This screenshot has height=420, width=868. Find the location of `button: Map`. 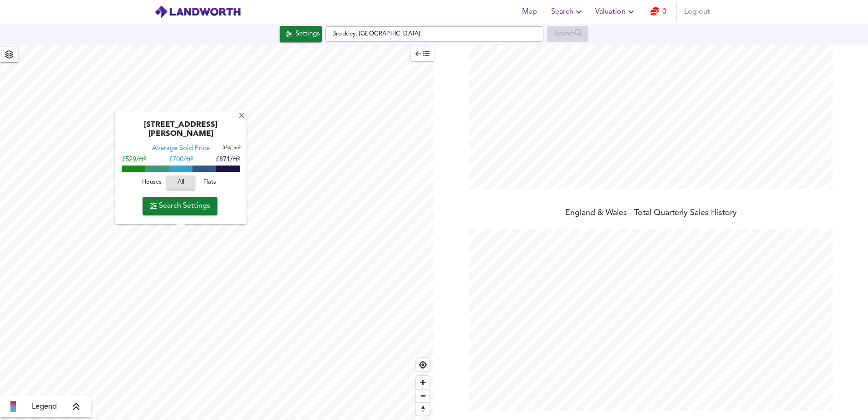

button: Map is located at coordinates (529, 12).